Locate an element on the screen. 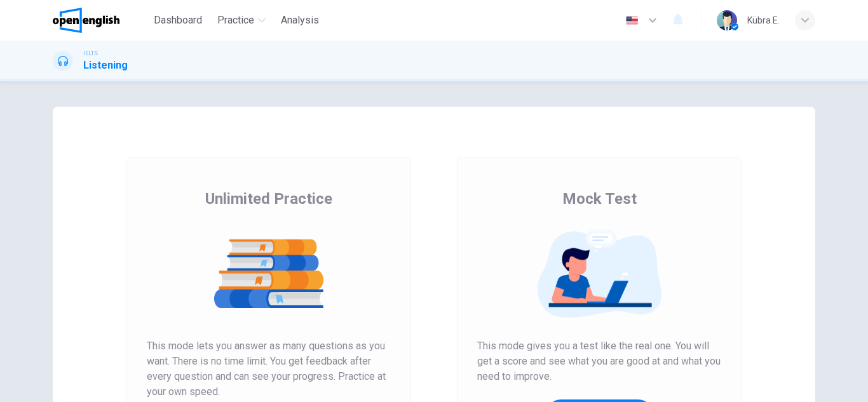  span: IELTS is located at coordinates (91, 53).